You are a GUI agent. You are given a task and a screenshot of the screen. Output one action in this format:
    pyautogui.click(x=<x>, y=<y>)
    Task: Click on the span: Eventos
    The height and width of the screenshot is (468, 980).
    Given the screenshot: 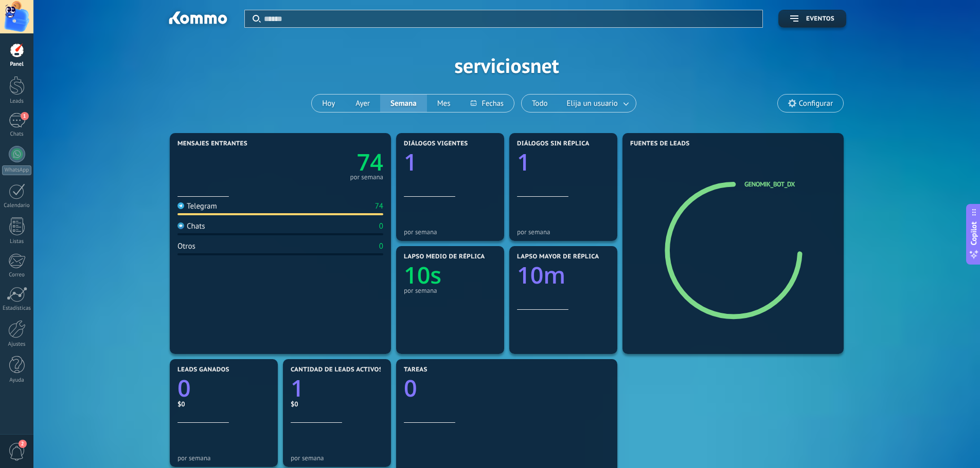 What is the action you would take?
    pyautogui.click(x=820, y=19)
    